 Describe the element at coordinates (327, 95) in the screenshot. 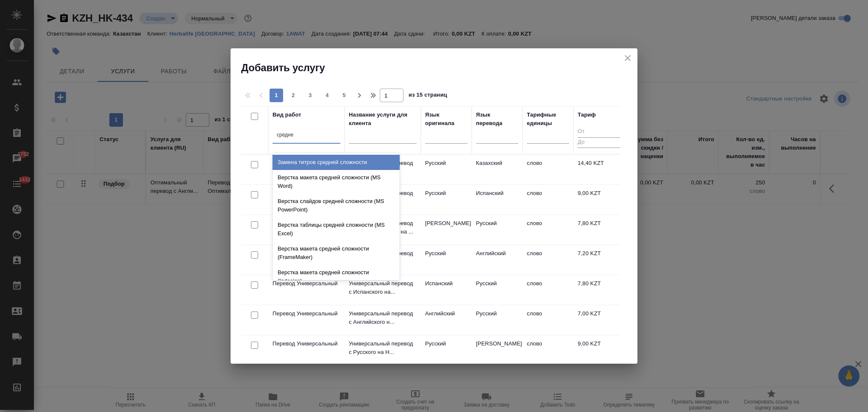

I see `span: 4` at that location.